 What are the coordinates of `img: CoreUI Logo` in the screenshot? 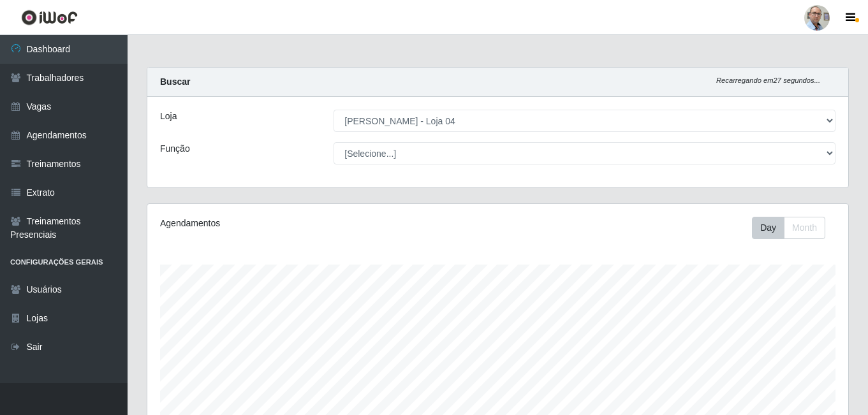 It's located at (49, 17).